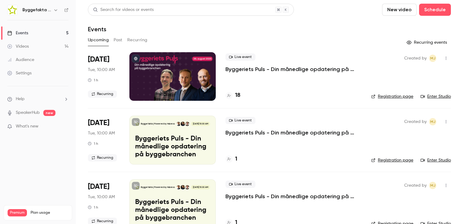 The height and width of the screenshot is (224, 463). I want to click on div: Videos, so click(18, 46).